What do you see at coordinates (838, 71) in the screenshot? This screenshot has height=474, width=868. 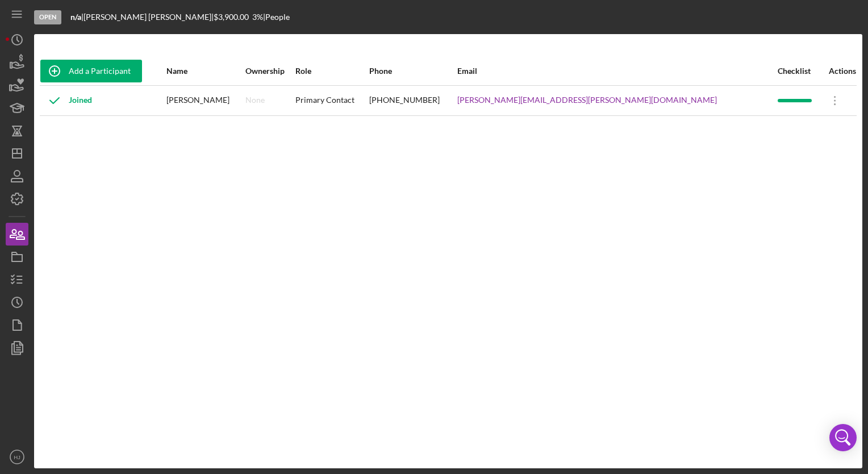 I see `div: Actions` at bounding box center [838, 71].